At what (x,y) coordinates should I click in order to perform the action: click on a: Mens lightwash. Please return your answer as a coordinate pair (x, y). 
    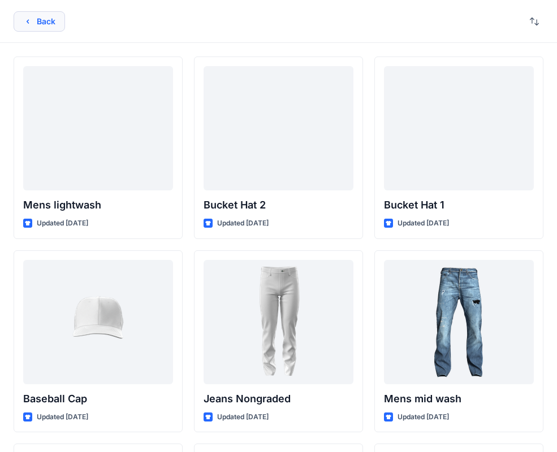
    Looking at the image, I should click on (98, 128).